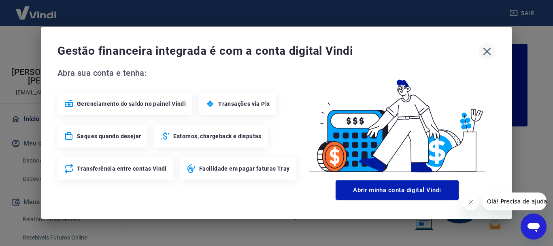 This screenshot has width=553, height=246. I want to click on span: Abra sua conta e tenha:, so click(178, 73).